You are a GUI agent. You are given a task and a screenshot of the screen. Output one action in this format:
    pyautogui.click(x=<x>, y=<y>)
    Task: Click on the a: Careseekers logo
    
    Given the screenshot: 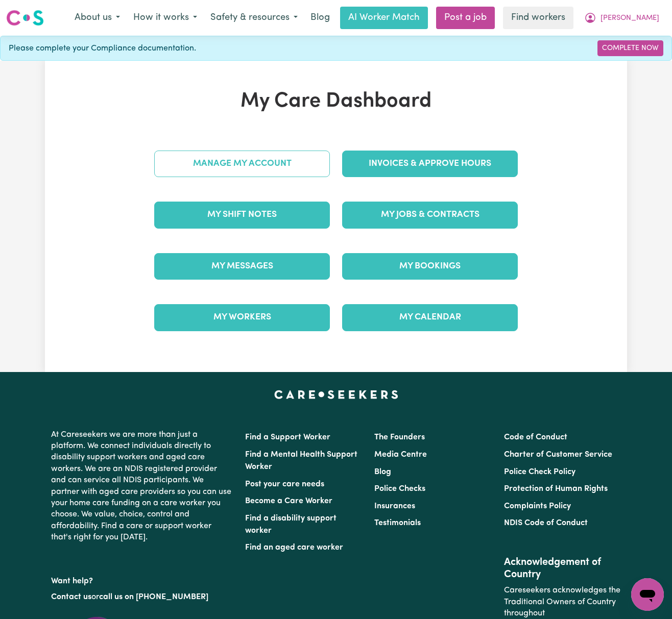 What is the action you would take?
    pyautogui.click(x=25, y=18)
    